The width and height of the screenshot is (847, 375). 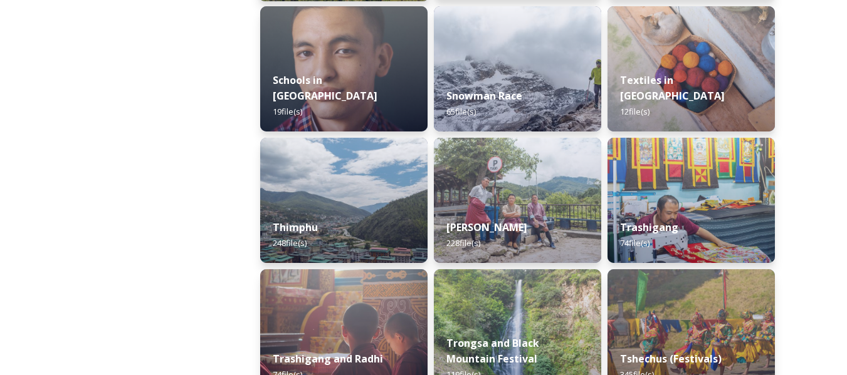 What do you see at coordinates (343, 69) in the screenshot?
I see `img: _SCH2151_FINAL_RGB.jpg` at bounding box center [343, 69].